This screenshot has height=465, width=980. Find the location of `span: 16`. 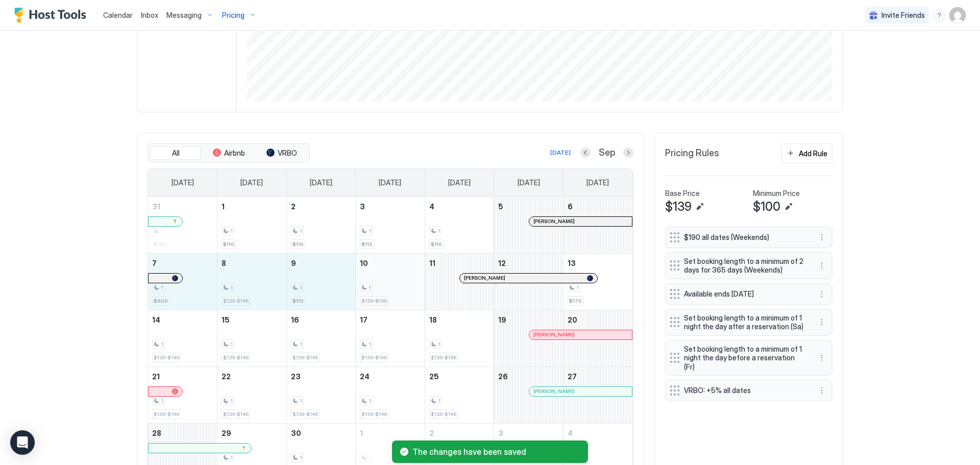

span: 16 is located at coordinates (295, 319).